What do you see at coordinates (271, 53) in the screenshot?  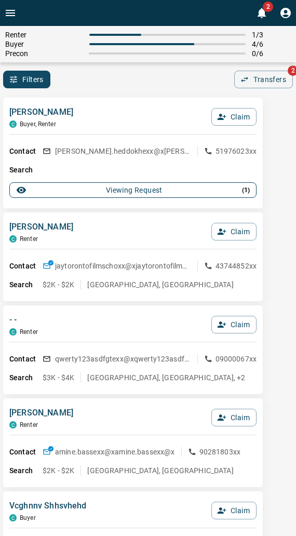 I see `span: 0 / 6` at bounding box center [271, 53].